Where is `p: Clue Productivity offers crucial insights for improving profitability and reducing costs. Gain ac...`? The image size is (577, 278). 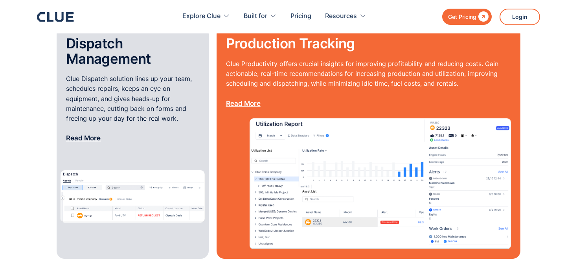
p: Clue Productivity offers crucial insights for improving profitability and reducing costs. Gain ac... is located at coordinates (368, 84).